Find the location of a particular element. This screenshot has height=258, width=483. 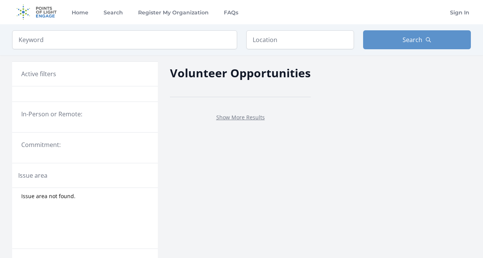

legend: Issue area is located at coordinates (33, 176).